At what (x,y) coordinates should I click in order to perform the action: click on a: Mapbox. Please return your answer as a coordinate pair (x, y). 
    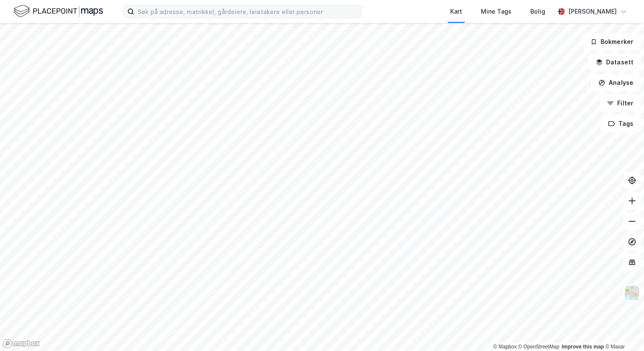
    Looking at the image, I should click on (505, 347).